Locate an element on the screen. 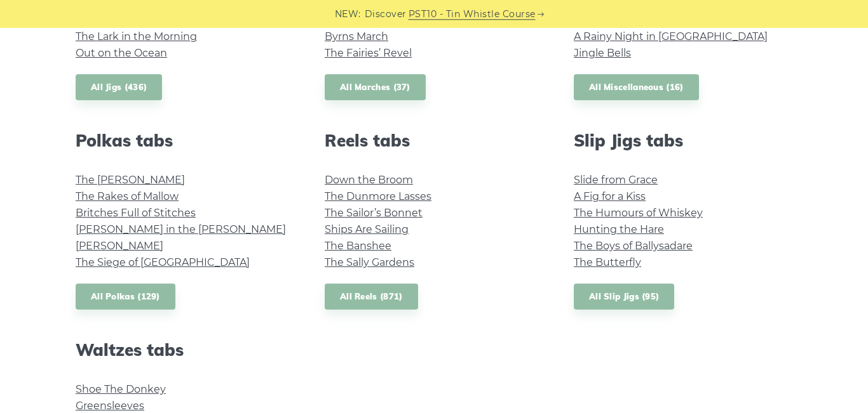 The height and width of the screenshot is (413, 868). a: Jingle Bells is located at coordinates (602, 53).